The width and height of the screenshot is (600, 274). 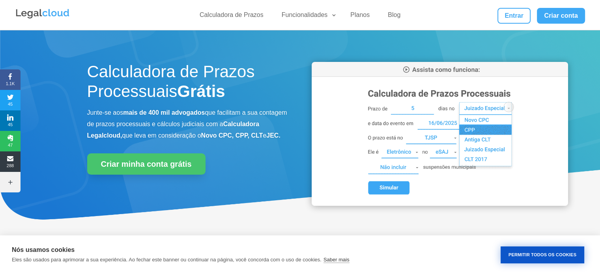 I want to click on a: Calculadora de Prazos, so click(x=232, y=17).